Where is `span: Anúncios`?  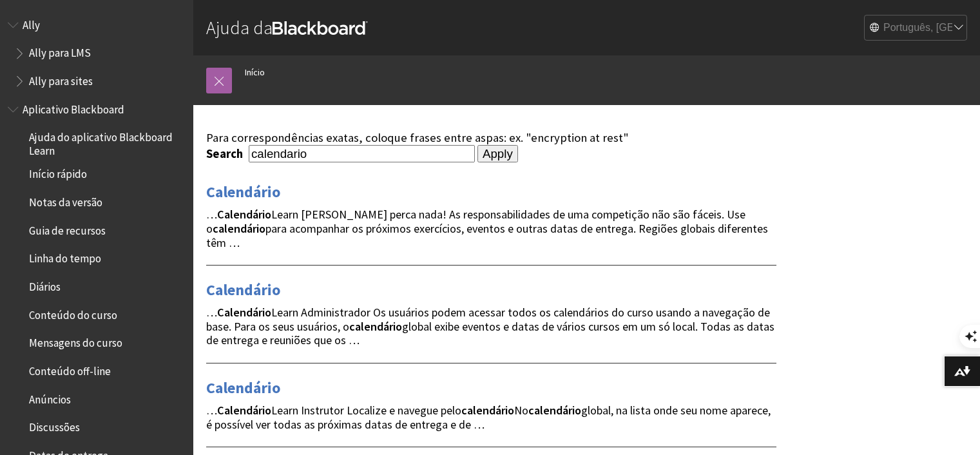 span: Anúncios is located at coordinates (49, 397).